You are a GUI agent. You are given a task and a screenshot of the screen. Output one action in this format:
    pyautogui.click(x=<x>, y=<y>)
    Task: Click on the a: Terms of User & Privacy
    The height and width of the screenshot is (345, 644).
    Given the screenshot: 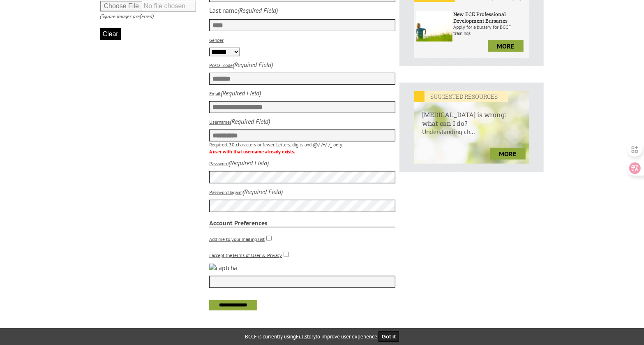 What is the action you would take?
    pyautogui.click(x=257, y=255)
    